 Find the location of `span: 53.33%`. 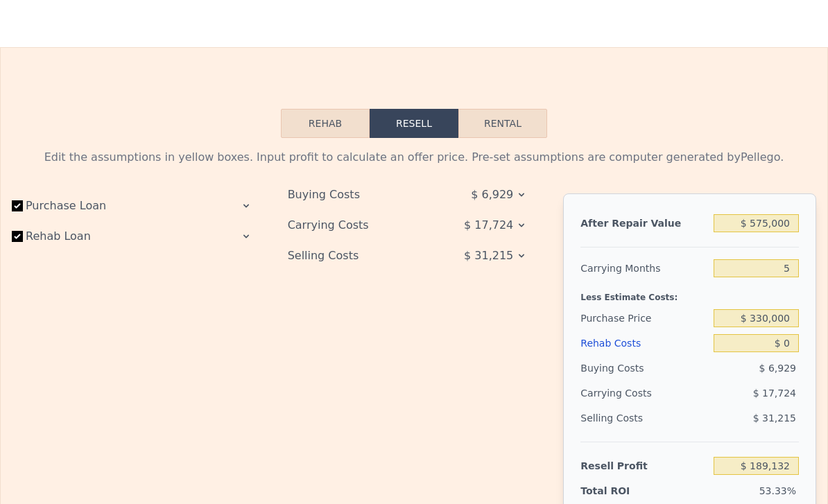

span: 53.33% is located at coordinates (777, 491).